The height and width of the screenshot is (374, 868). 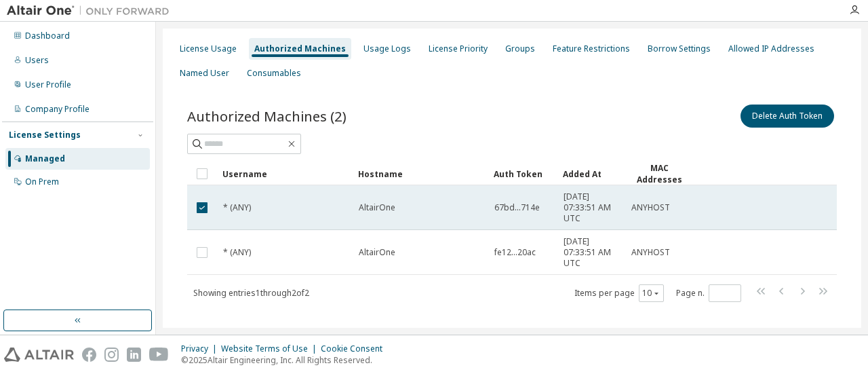 I want to click on img: instagram.svg, so click(x=111, y=354).